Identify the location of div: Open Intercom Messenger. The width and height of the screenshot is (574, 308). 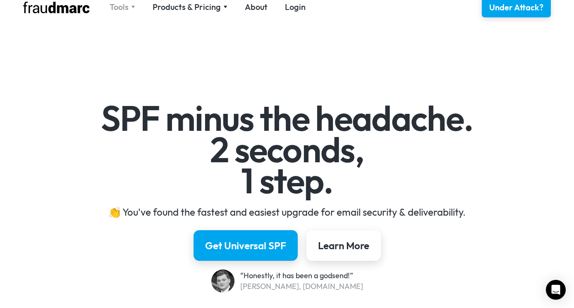
(556, 289).